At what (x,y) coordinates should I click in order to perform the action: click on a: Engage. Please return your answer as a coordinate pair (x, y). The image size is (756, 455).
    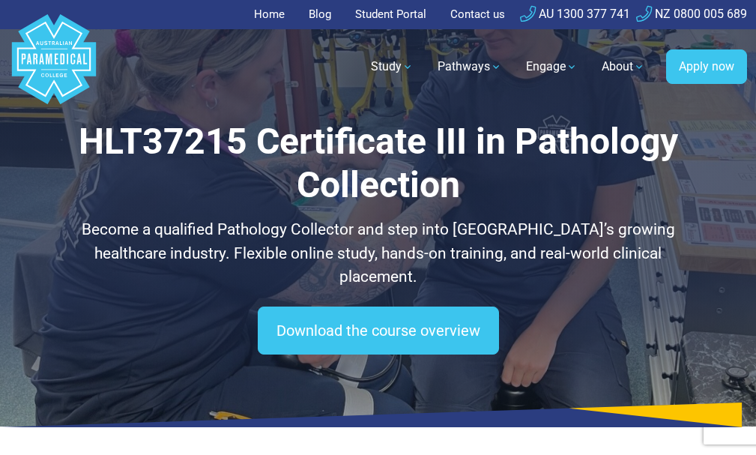
    Looking at the image, I should click on (551, 67).